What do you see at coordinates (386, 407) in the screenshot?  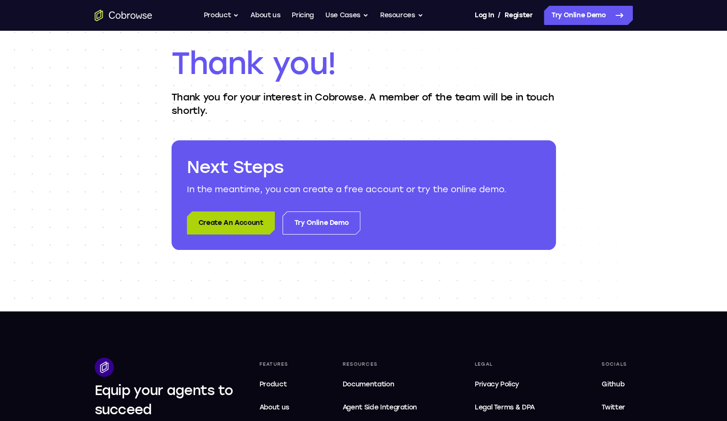 I see `a: Agent Side Integration` at bounding box center [386, 407].